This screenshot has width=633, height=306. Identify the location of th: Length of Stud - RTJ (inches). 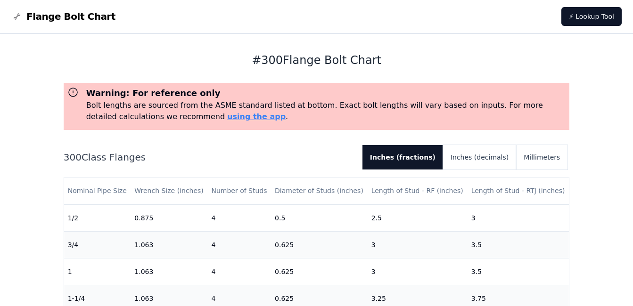
(519, 191).